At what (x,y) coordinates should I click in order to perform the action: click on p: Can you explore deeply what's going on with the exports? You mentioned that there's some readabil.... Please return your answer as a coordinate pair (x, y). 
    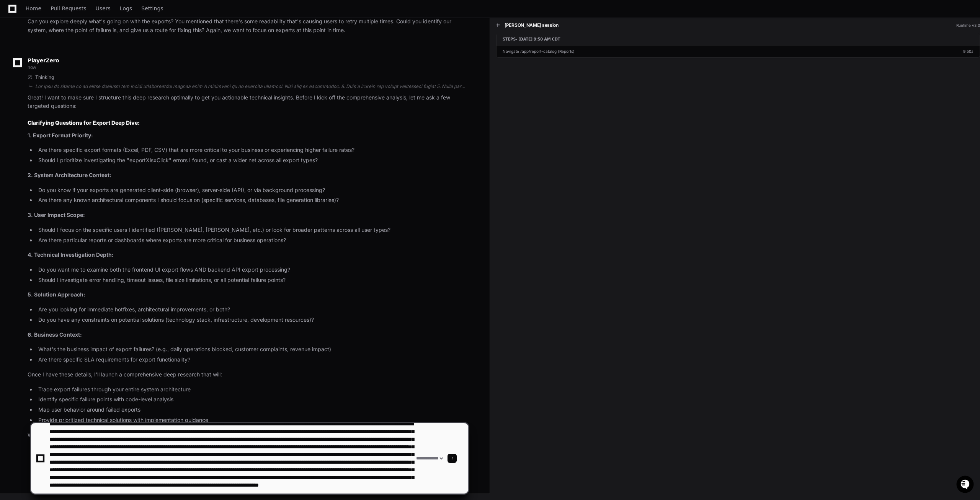
    Looking at the image, I should click on (248, 26).